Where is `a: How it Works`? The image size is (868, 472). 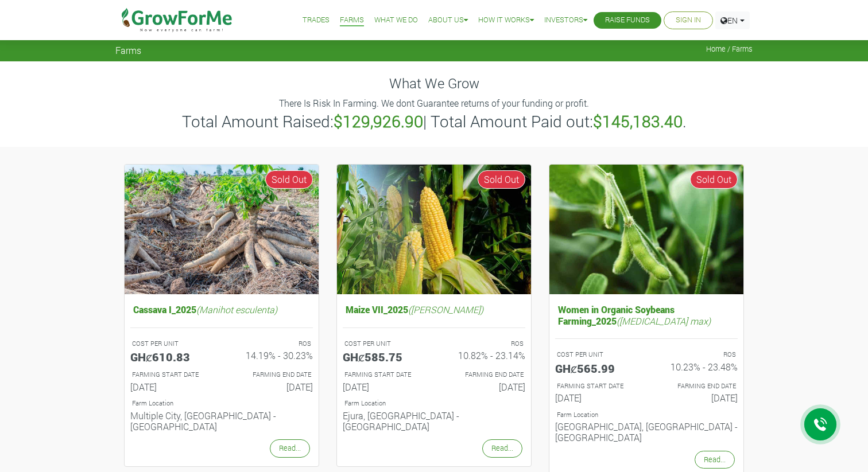
a: How it Works is located at coordinates (506, 20).